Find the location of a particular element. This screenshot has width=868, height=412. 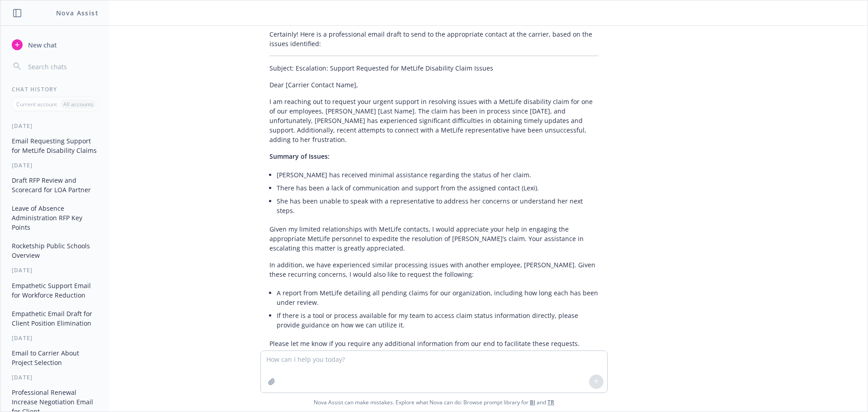

span: Summary of Issues: is located at coordinates (299, 156).